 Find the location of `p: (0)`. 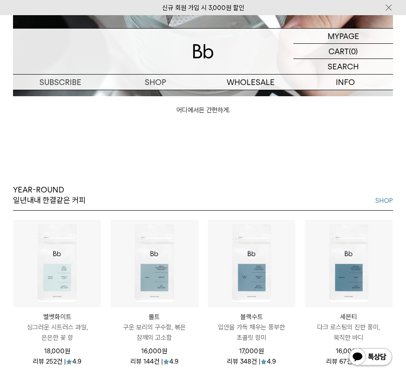

p: (0) is located at coordinates (354, 51).